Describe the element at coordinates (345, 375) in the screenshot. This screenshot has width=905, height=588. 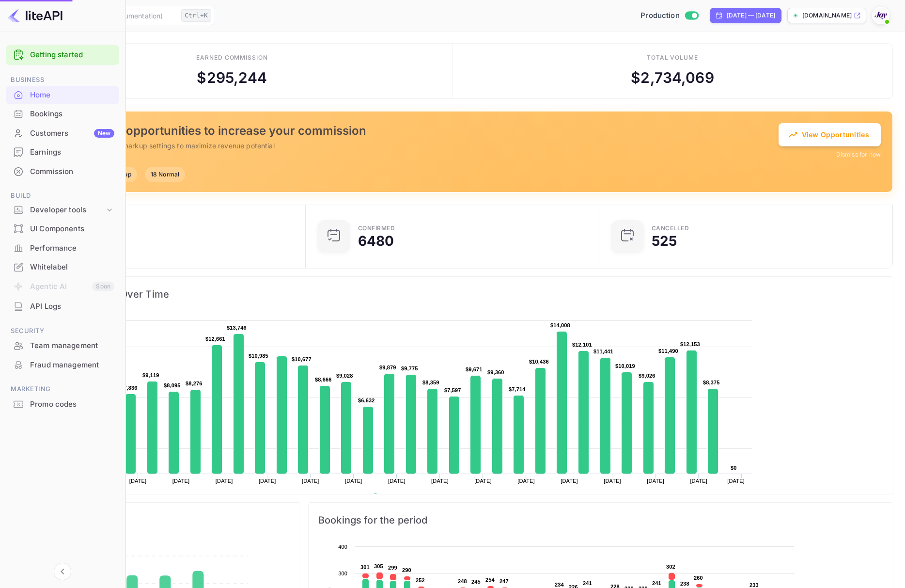
I see `text: $9,028` at that location.